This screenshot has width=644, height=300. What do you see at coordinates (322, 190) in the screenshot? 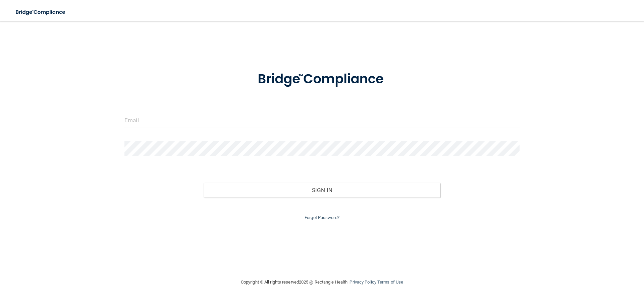
I see `button: Sign In` at bounding box center [322, 190].